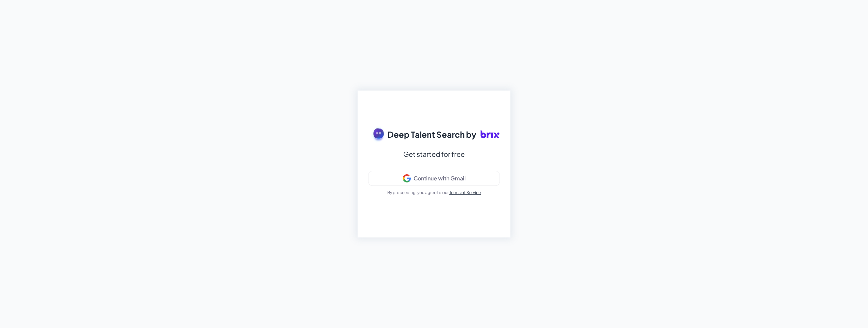  What do you see at coordinates (434, 154) in the screenshot?
I see `div: Get started for free` at bounding box center [434, 154].